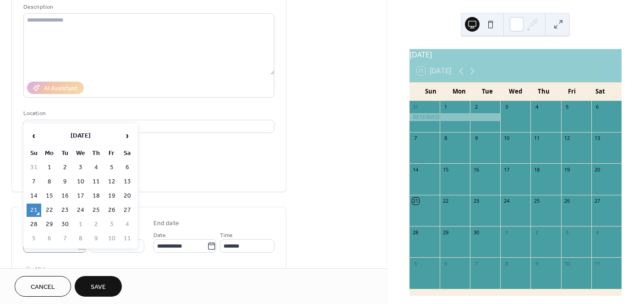 The height and width of the screenshot is (304, 644). What do you see at coordinates (80, 238) in the screenshot?
I see `td: 8` at bounding box center [80, 238].